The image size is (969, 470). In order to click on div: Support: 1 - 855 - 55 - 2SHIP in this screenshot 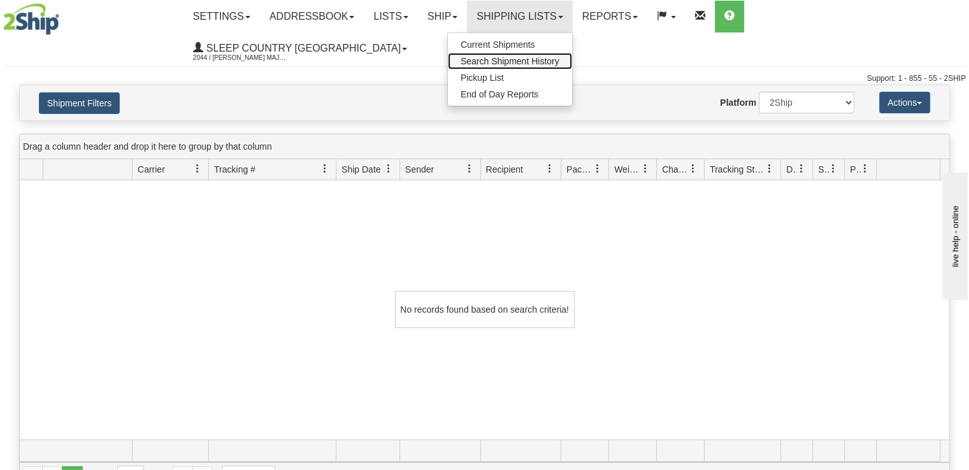, I will do `click(484, 78)`.